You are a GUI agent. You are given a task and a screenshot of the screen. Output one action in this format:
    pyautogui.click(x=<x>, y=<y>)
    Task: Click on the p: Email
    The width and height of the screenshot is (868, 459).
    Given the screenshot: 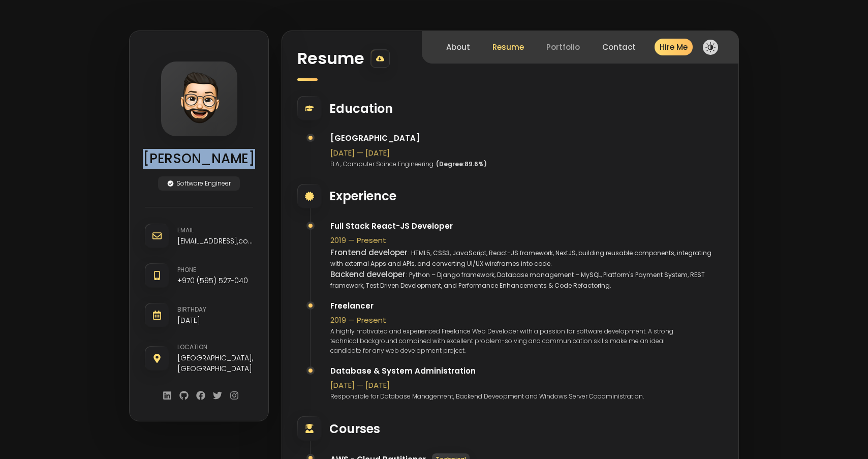 What is the action you would take?
    pyautogui.click(x=215, y=230)
    